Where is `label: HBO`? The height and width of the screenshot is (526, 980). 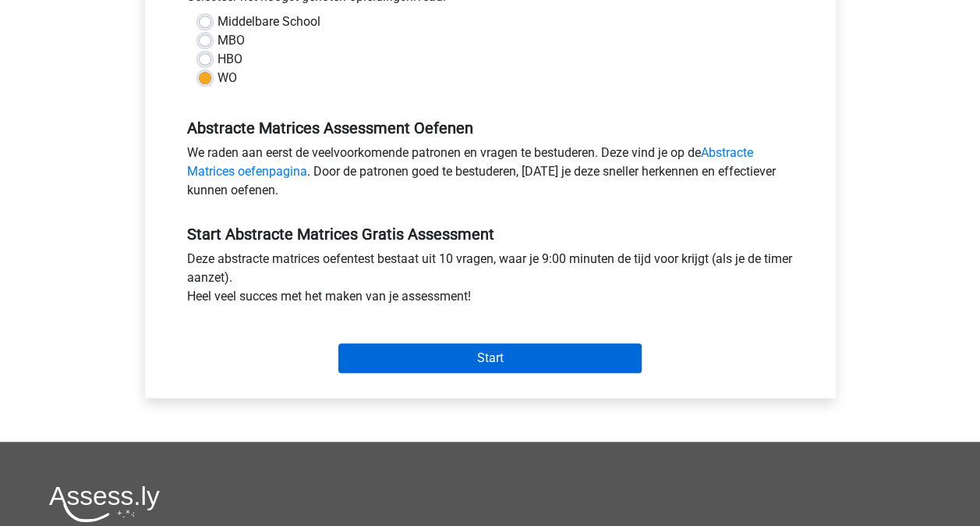 label: HBO is located at coordinates (230, 59).